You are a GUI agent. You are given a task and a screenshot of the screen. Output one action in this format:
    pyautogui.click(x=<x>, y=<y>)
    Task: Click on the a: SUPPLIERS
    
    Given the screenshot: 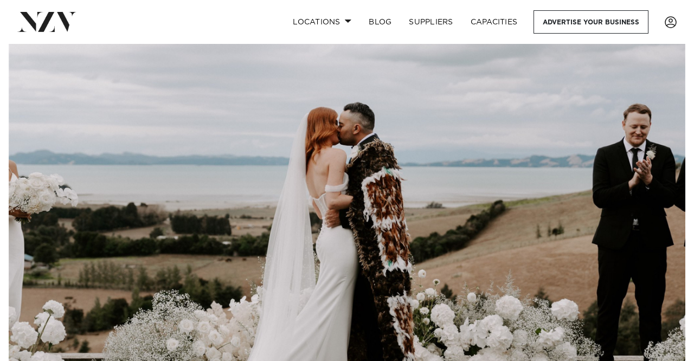 What is the action you would take?
    pyautogui.click(x=430, y=22)
    